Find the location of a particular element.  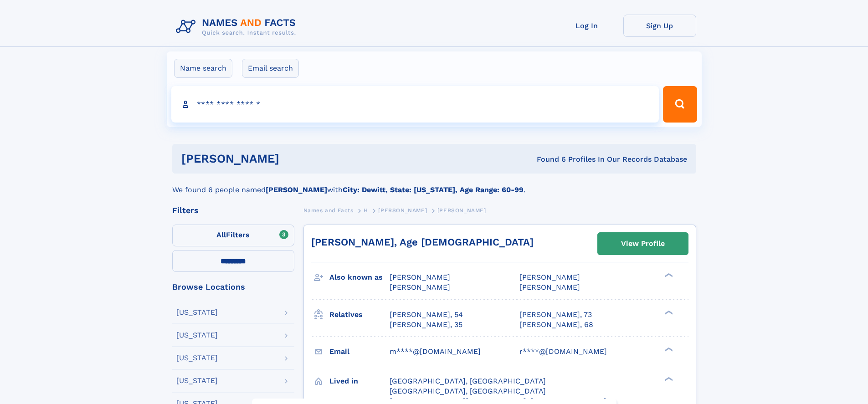

div: View Profile is located at coordinates (643, 244).